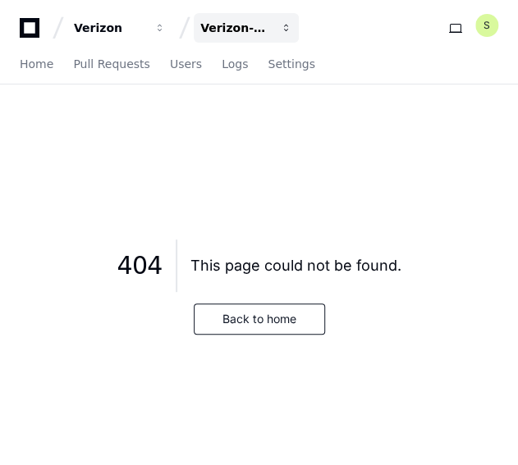  Describe the element at coordinates (36, 64) in the screenshot. I see `span: Home` at that location.